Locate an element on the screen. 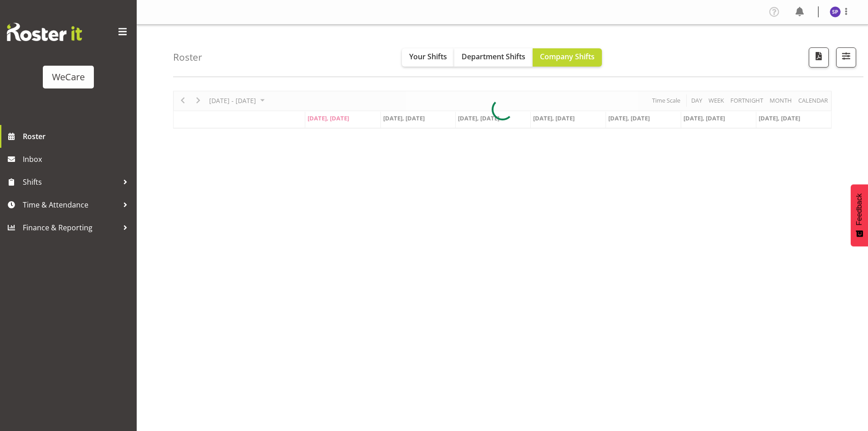 The width and height of the screenshot is (868, 431). span: Roster is located at coordinates (77, 136).